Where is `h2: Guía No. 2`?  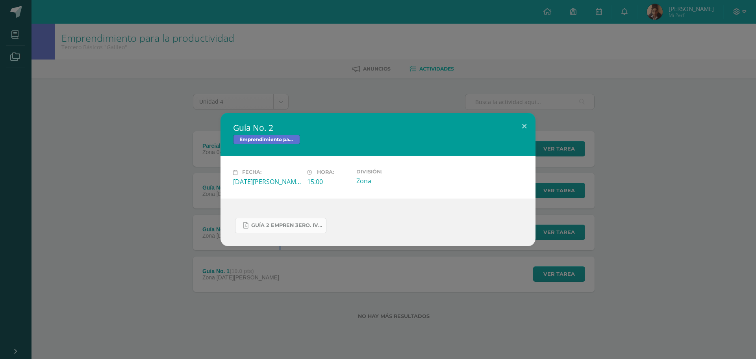 h2: Guía No. 2 is located at coordinates (378, 128).